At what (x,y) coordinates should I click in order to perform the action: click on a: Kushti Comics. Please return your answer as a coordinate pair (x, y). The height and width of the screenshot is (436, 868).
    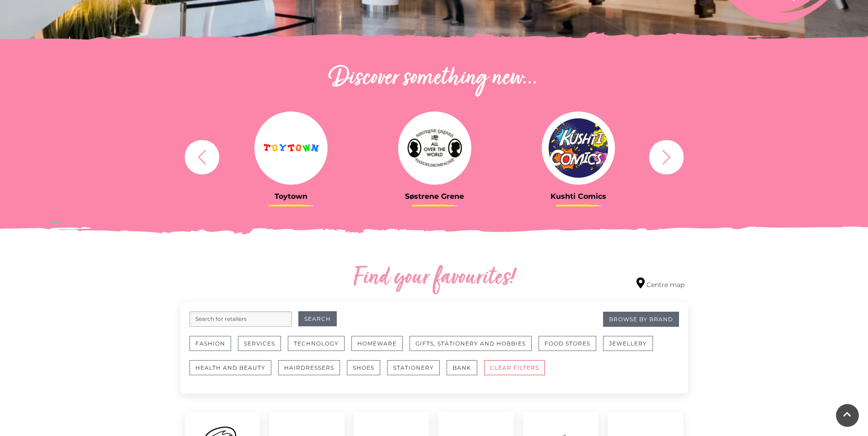
    Looking at the image, I should click on (578, 156).